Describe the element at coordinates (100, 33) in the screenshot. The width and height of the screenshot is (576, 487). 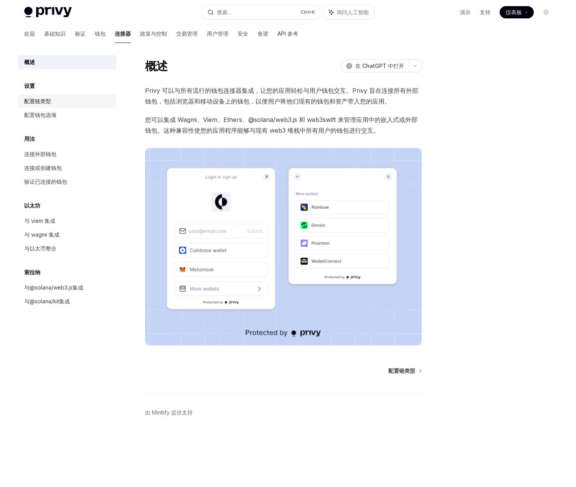
I see `font: 钱包` at that location.